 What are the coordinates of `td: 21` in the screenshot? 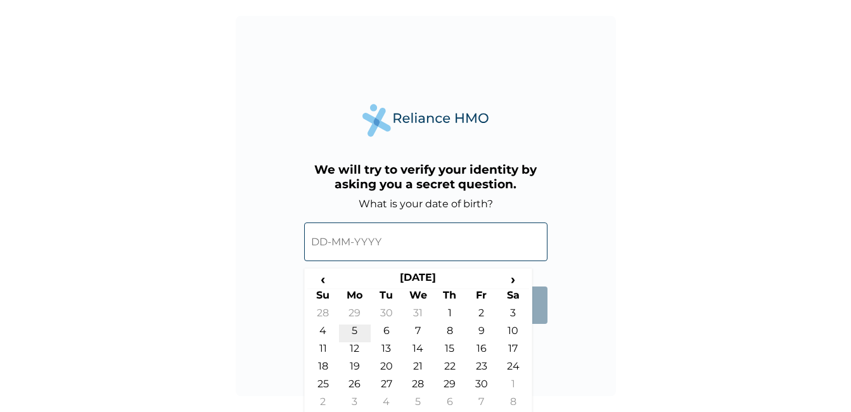 It's located at (418, 369).